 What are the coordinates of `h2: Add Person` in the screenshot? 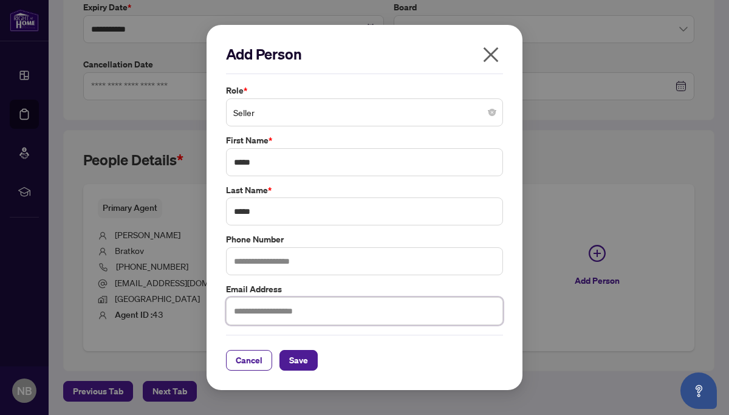 It's located at (364, 54).